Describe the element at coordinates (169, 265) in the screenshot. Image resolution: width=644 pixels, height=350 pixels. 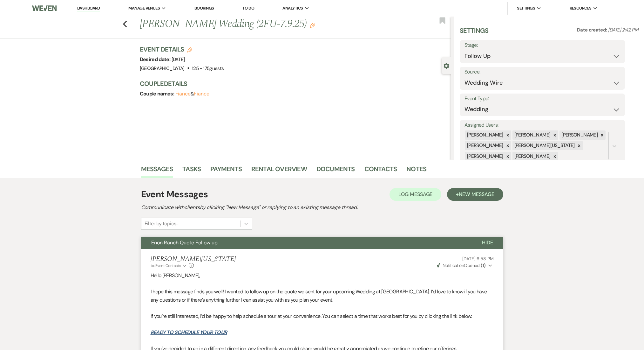
I see `button: to: Event Contacts` at that location.